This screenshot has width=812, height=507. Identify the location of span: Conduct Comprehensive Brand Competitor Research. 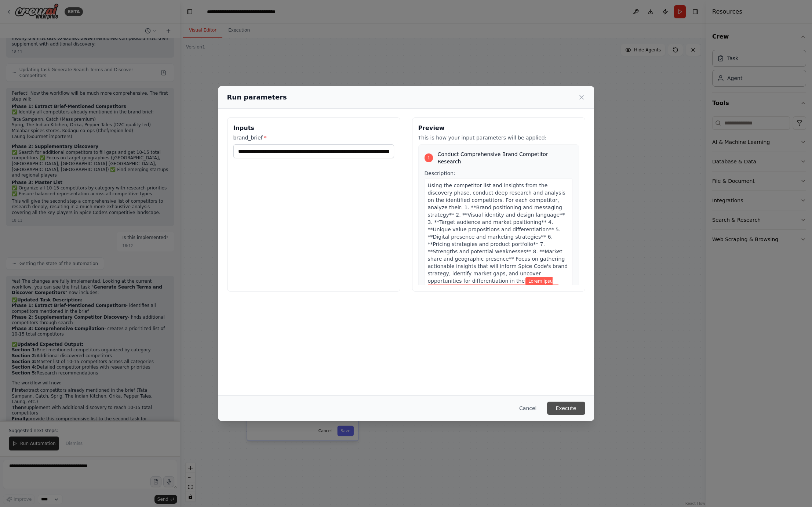
(505, 158).